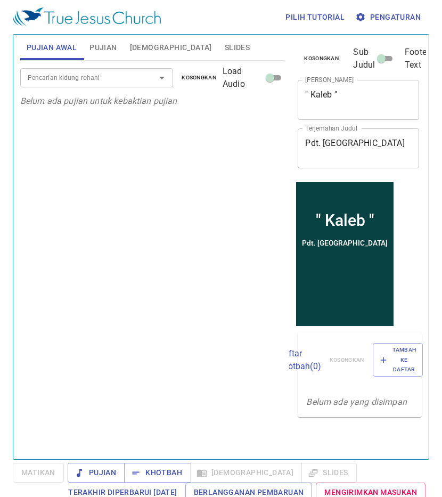 The image size is (442, 497). What do you see at coordinates (96, 473) in the screenshot?
I see `button: Pujian` at bounding box center [96, 473].